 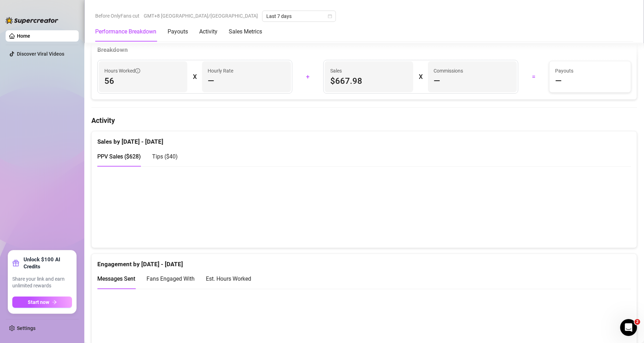 What do you see at coordinates (120, 156) in the screenshot?
I see `span: PPV Sales ( $628 )` at bounding box center [120, 156].